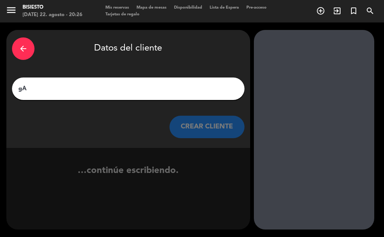 The width and height of the screenshot is (384, 237). What do you see at coordinates (151, 7) in the screenshot?
I see `span: Mapa de mesas` at bounding box center [151, 7].